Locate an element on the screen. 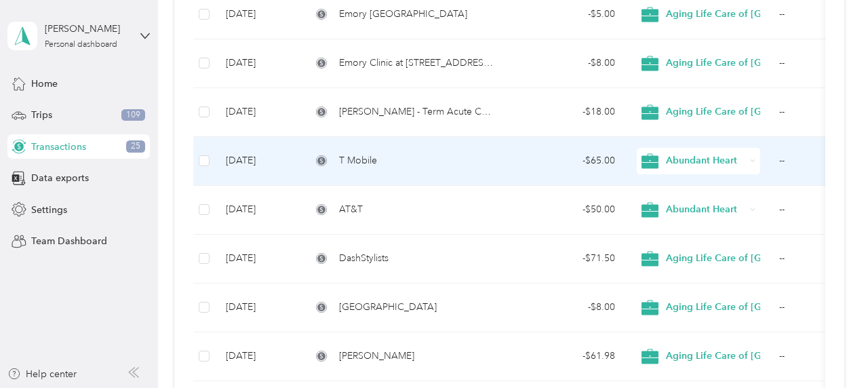  div: Help center is located at coordinates (42, 373).